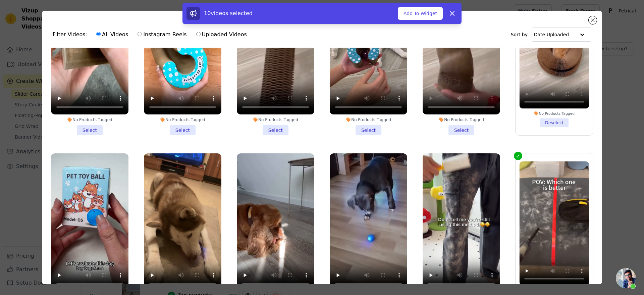  I want to click on button: Add To Widget, so click(420, 13).